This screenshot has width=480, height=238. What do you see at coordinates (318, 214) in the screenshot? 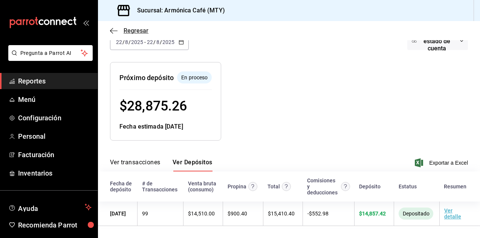
I see `span: - $ 552.98` at bounding box center [318, 214].